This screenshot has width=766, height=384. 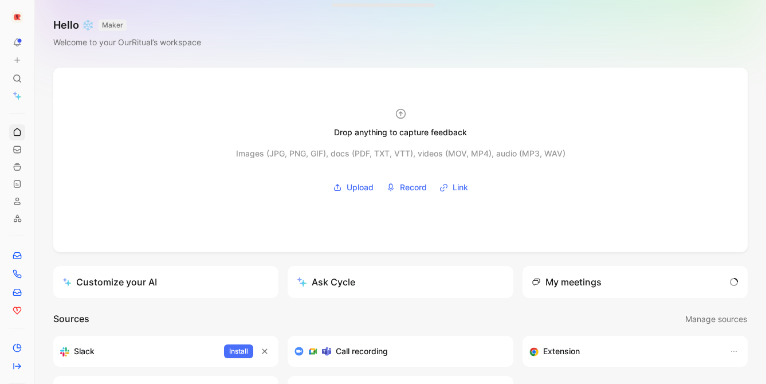 What do you see at coordinates (71, 319) in the screenshot?
I see `h2: Sources` at bounding box center [71, 319].